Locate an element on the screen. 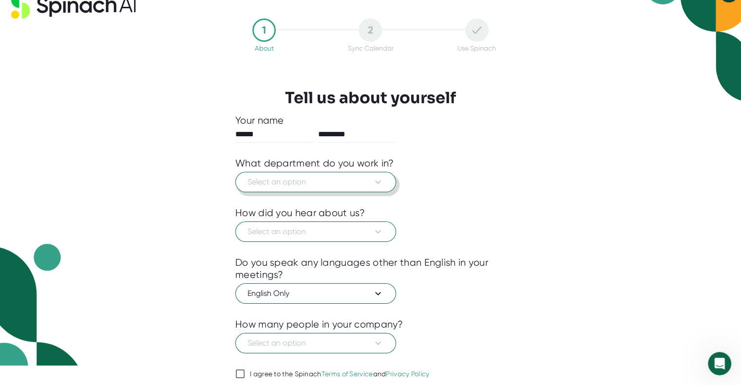 Image resolution: width=741 pixels, height=385 pixels. div: How did you hear about us? is located at coordinates (300, 213).